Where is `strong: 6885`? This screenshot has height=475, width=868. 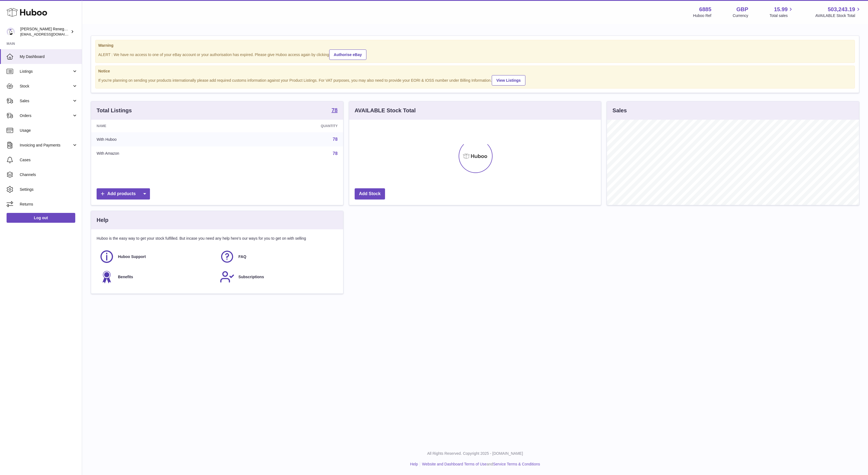 strong: 6885 is located at coordinates (705, 9).